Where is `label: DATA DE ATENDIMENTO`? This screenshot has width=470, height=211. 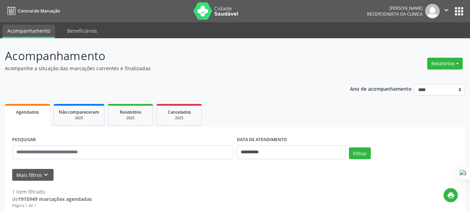
label: DATA DE ATENDIMENTO is located at coordinates (262, 140).